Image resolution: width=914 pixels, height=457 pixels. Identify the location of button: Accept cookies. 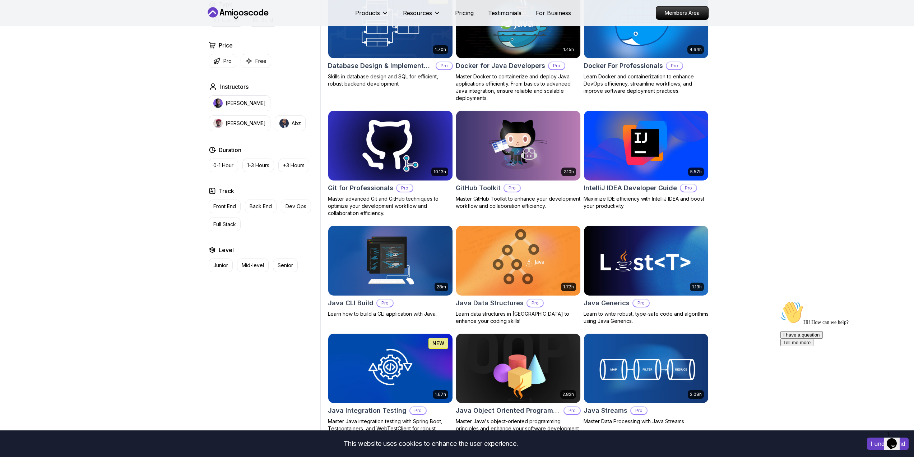
(888, 443).